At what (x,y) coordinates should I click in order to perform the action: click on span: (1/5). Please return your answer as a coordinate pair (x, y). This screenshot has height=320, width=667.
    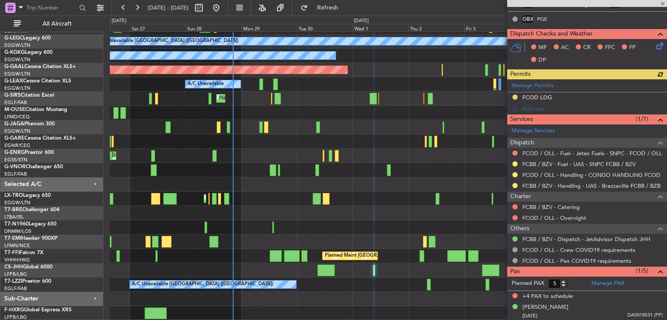
    Looking at the image, I should click on (642, 271).